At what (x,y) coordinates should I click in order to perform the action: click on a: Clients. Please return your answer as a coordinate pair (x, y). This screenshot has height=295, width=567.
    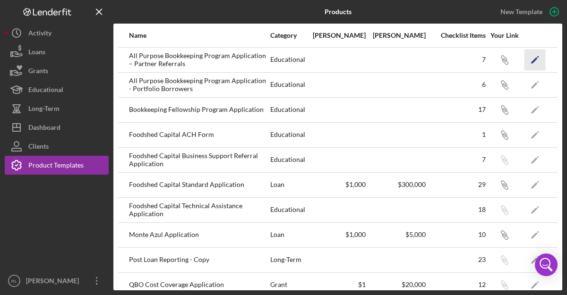
    Looking at the image, I should click on (57, 146).